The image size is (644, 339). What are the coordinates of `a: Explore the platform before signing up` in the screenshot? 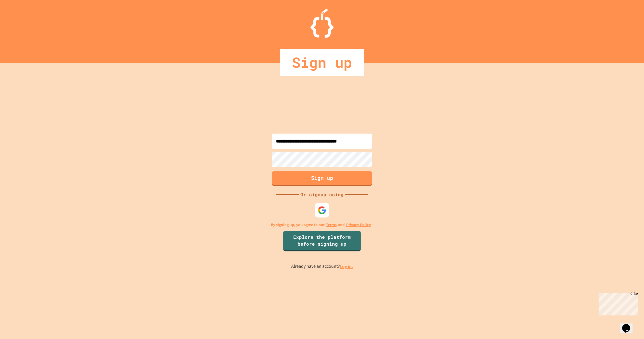 It's located at (322, 241).